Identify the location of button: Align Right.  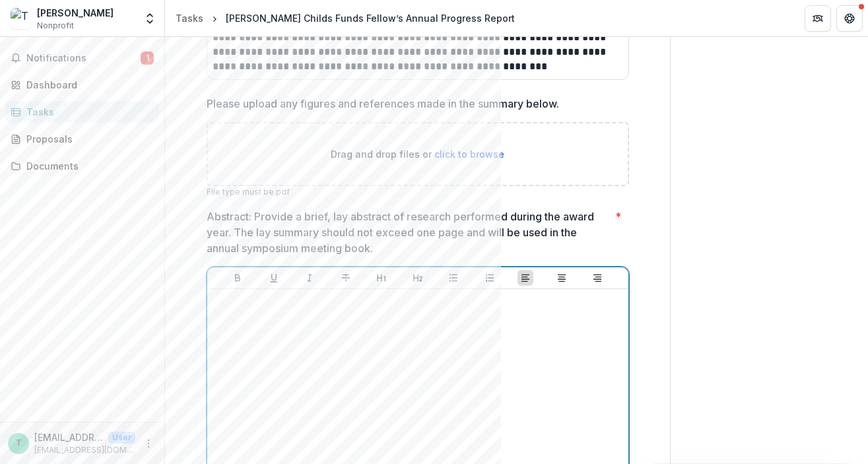
(598, 278).